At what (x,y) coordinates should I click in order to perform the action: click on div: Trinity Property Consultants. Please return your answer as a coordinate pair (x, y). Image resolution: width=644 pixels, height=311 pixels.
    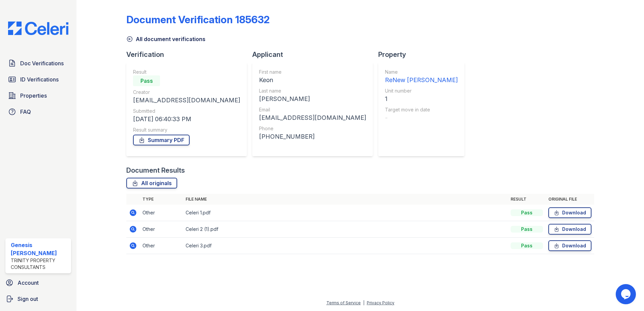
    Looking at the image, I should click on (39, 264).